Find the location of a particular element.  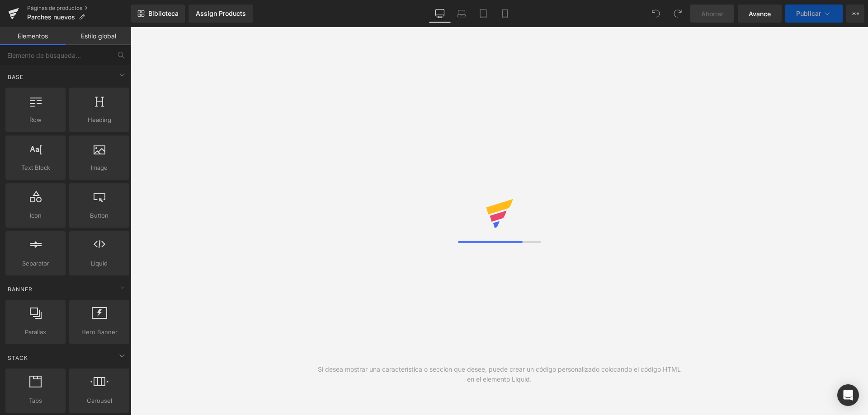

div: Assign Products is located at coordinates (221, 14).